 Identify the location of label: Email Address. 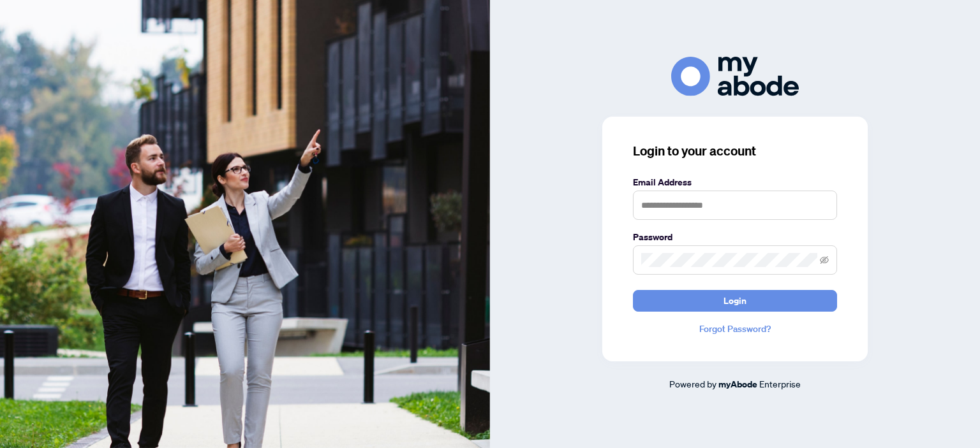
(735, 182).